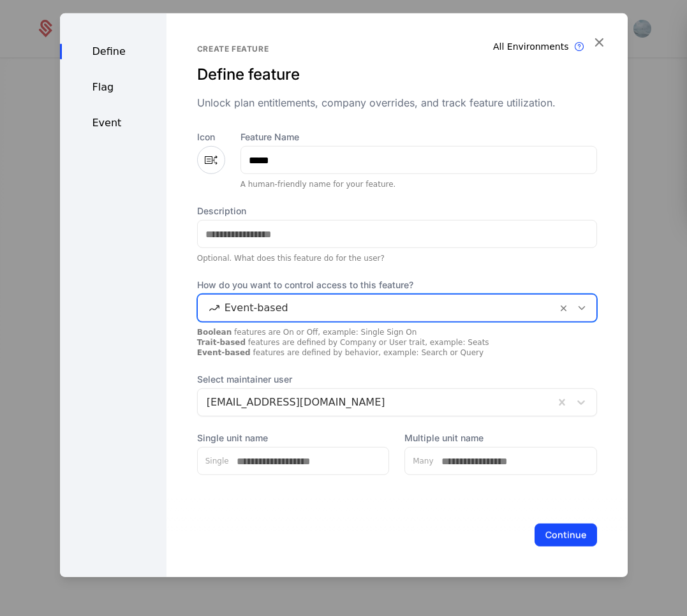  I want to click on label: Many, so click(419, 461).